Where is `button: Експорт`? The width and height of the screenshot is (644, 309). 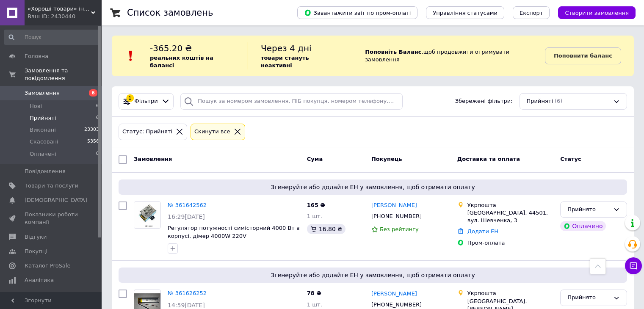
button: Експорт is located at coordinates (531, 13).